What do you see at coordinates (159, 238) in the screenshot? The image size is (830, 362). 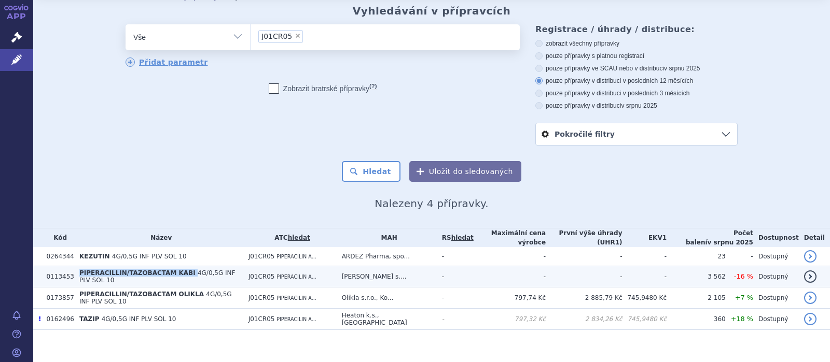 I see `th: Název` at bounding box center [159, 238].